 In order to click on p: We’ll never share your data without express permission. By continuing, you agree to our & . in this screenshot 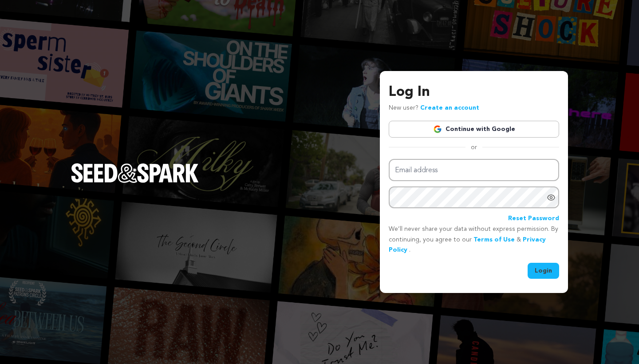, I will do `click(474, 239)`.